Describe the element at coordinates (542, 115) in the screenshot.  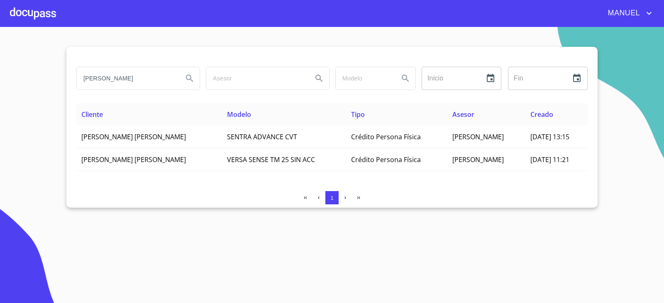
I see `span: Creado` at that location.